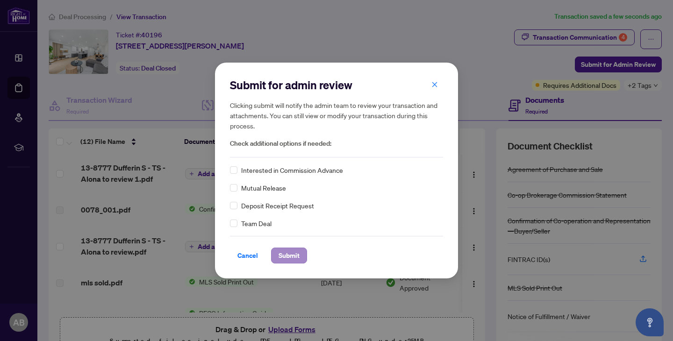 Image resolution: width=673 pixels, height=341 pixels. I want to click on h5: Clicking submit will notify the admin team to review your transaction and attachments. You can st..., so click(336, 115).